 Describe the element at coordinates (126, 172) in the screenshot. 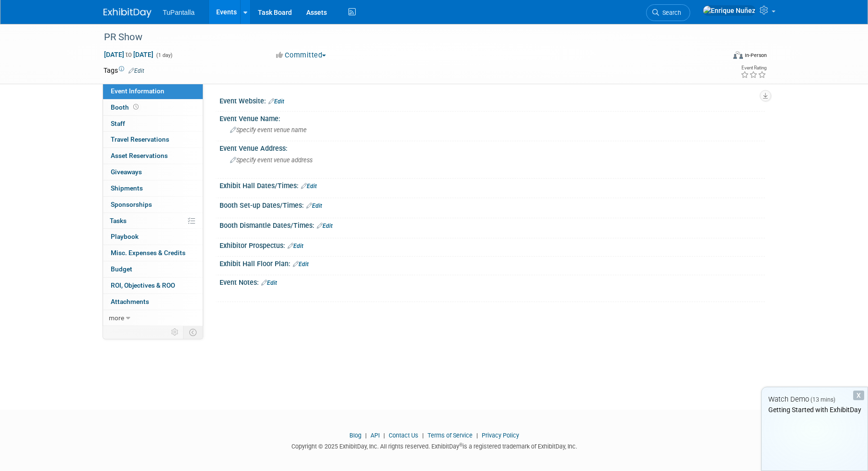

I see `span: Giveaways` at that location.